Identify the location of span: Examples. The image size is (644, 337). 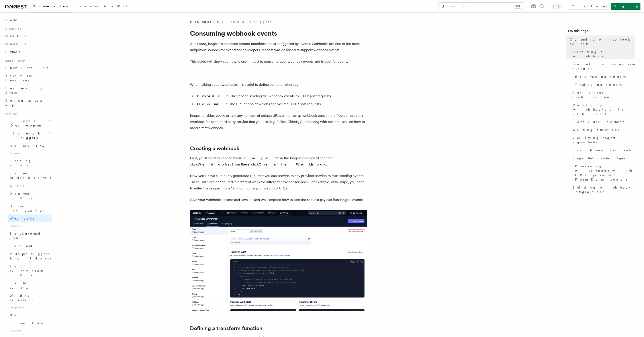
(86, 6).